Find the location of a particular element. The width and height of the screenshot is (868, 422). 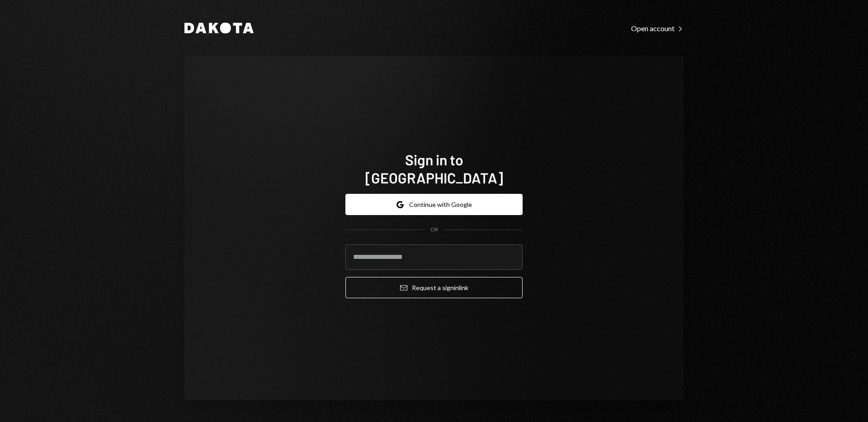

div: Open account is located at coordinates (657, 29).